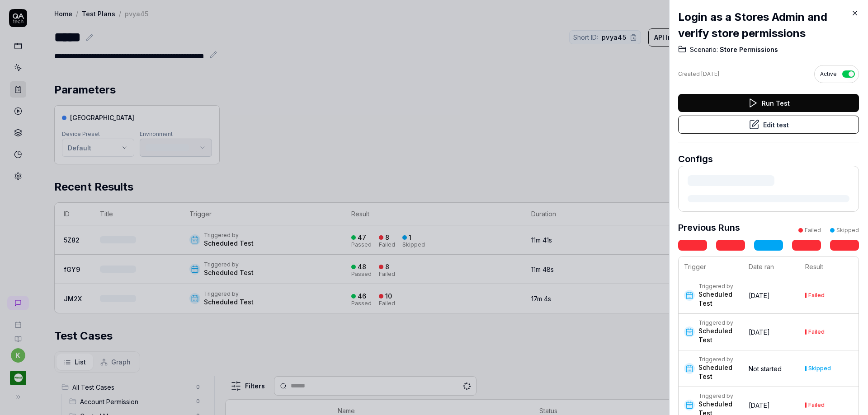 The width and height of the screenshot is (868, 415). Describe the element at coordinates (829, 267) in the screenshot. I see `th: Result` at that location.